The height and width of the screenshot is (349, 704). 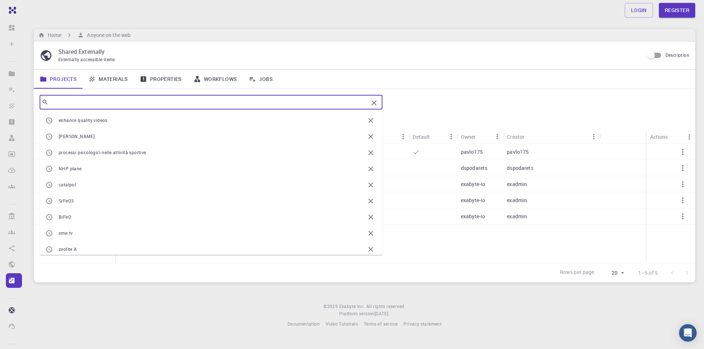 I want to click on span: Exabyte Inc., so click(x=352, y=307).